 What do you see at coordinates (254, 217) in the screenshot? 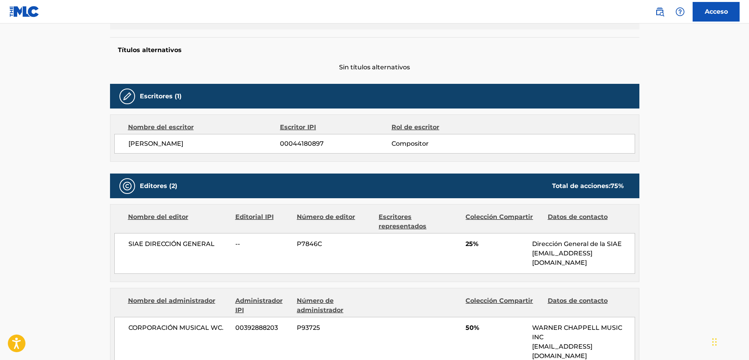
I see `font: Editorial IPI` at bounding box center [254, 217].